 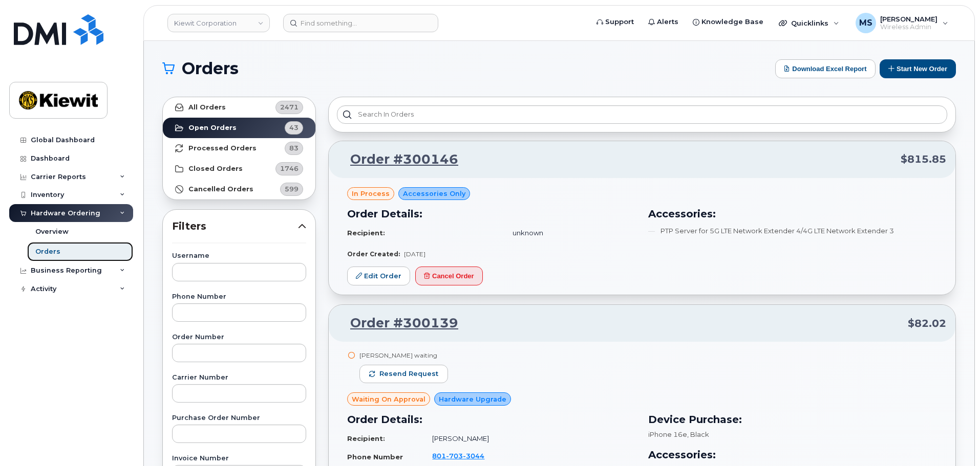 I want to click on span: Accessories Only, so click(x=434, y=194).